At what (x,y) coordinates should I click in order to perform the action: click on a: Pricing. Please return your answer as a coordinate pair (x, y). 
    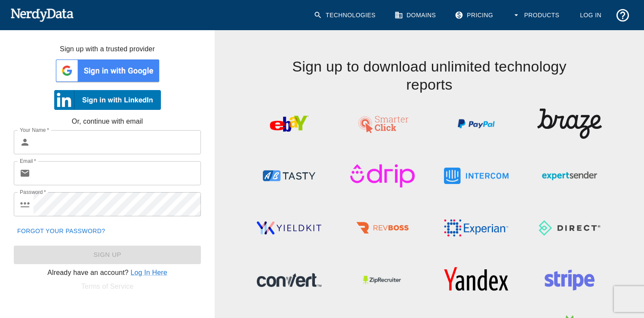
    Looking at the image, I should click on (474, 15).